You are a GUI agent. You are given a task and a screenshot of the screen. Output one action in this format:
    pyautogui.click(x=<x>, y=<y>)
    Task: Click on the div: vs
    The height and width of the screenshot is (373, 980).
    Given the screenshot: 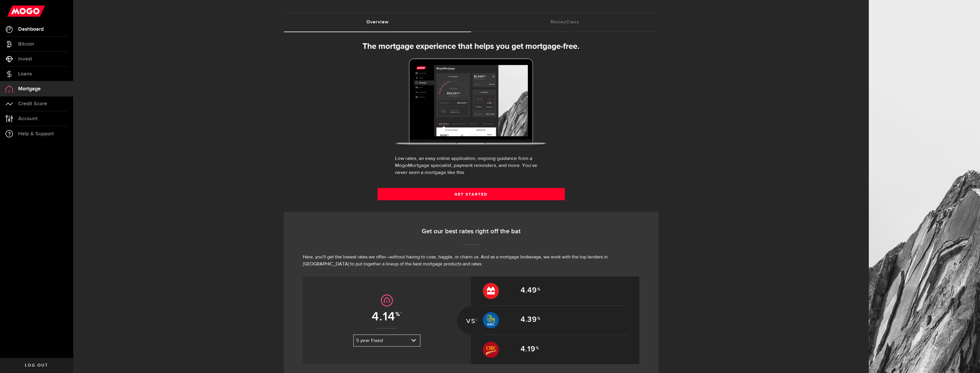 What is the action you would take?
    pyautogui.click(x=471, y=321)
    